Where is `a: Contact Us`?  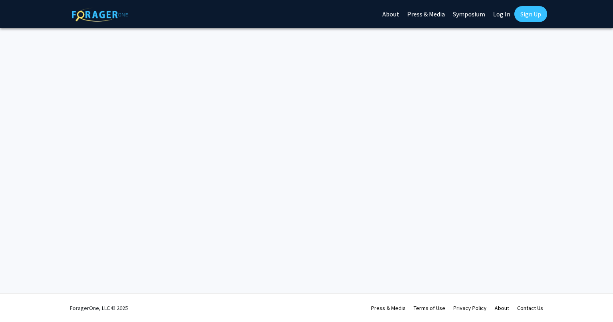
a: Contact Us is located at coordinates (530, 308).